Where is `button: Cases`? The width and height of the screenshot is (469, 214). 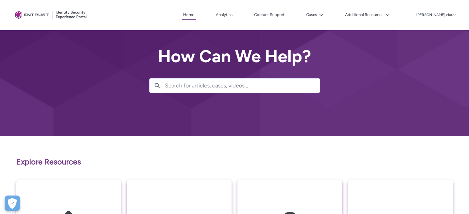
button: Cases is located at coordinates (315, 15).